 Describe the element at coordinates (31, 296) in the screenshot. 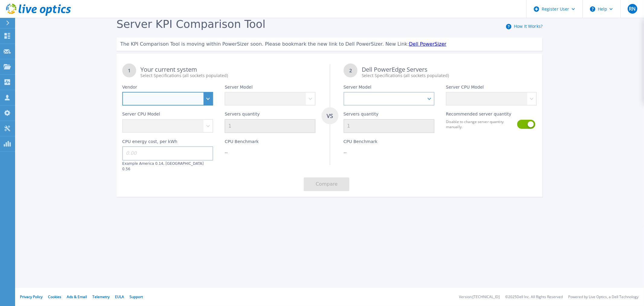

I see `a: Privacy Policy` at that location.